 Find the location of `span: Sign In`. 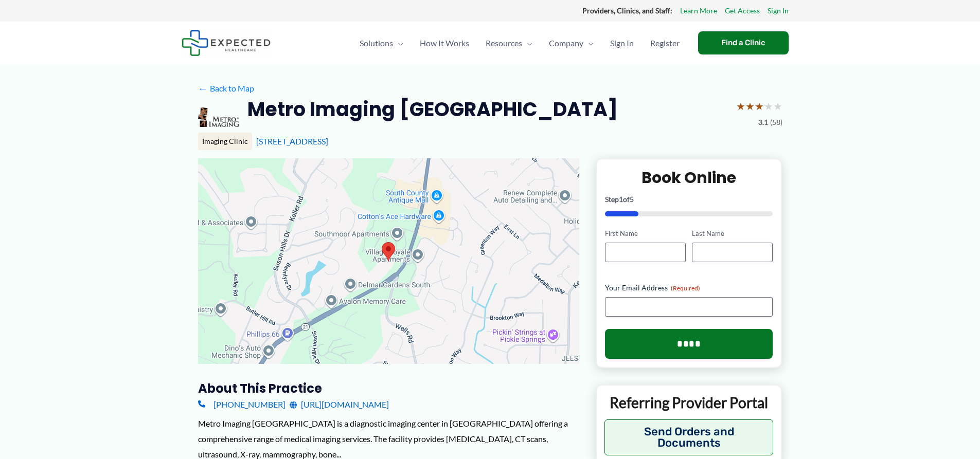

span: Sign In is located at coordinates (622, 44).